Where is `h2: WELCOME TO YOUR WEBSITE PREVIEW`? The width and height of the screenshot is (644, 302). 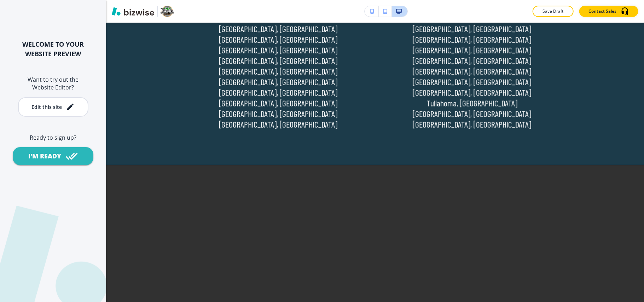 h2: WELCOME TO YOUR WEBSITE PREVIEW is located at coordinates (53, 49).